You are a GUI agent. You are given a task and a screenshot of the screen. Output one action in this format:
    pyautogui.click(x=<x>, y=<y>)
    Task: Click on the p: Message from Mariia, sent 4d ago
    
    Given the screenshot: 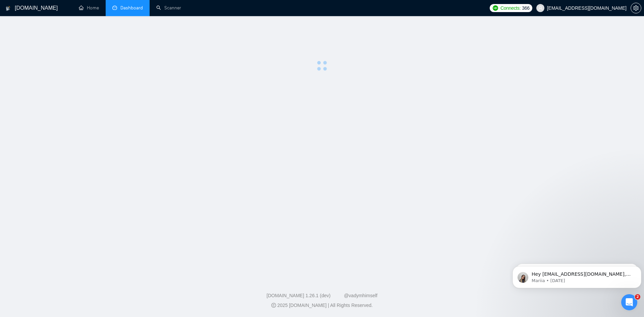 What is the action you would take?
    pyautogui.click(x=72, y=29)
    